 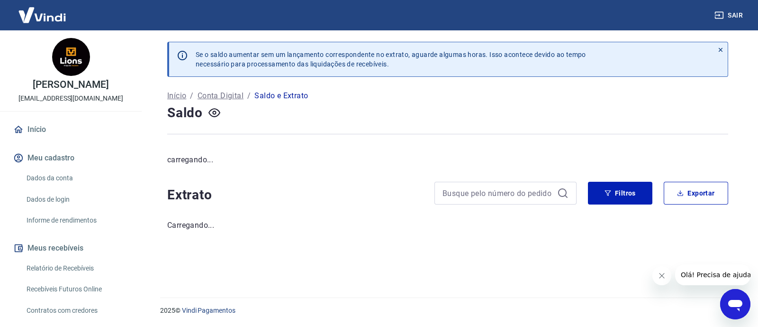 What do you see at coordinates (448, 160) in the screenshot?
I see `p: carregando...` at bounding box center [448, 160].